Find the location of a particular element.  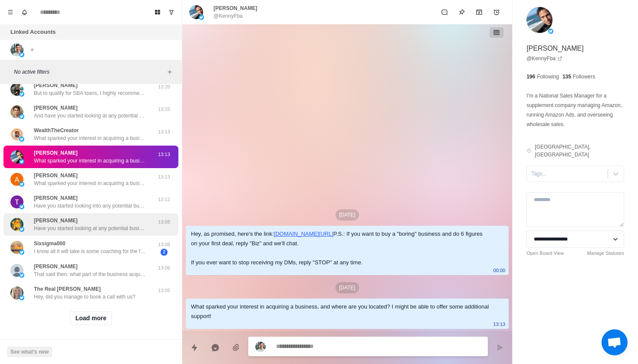

p: WealthTheCreator is located at coordinates (56, 130).